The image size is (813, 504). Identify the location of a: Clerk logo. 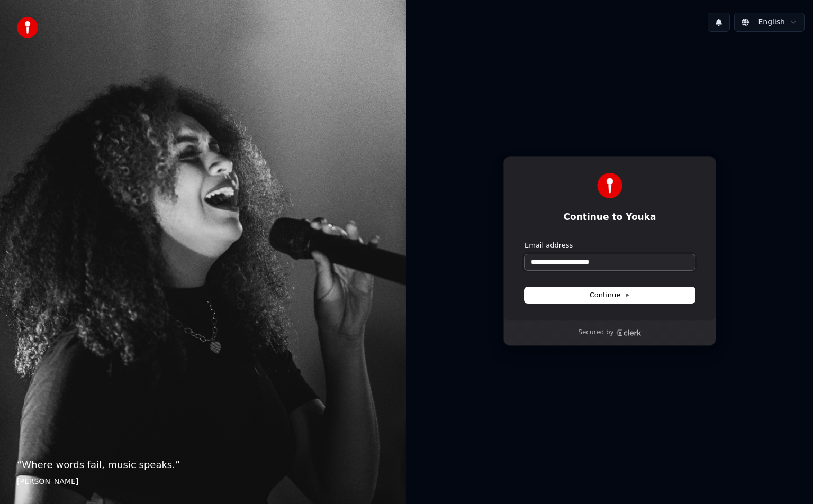
(629, 333).